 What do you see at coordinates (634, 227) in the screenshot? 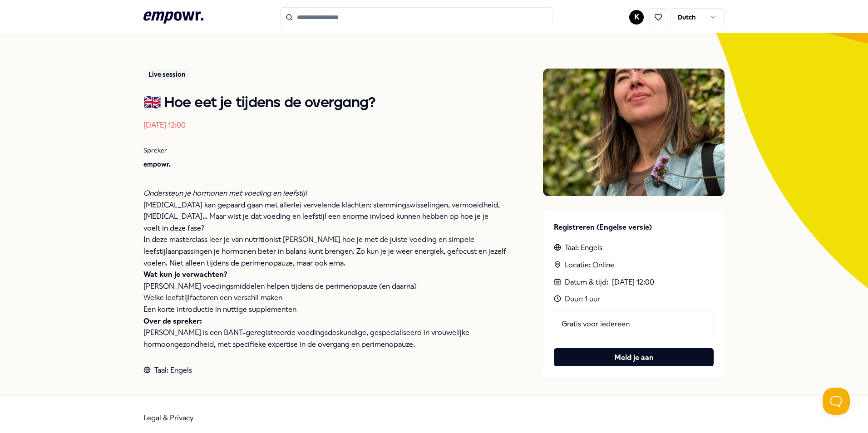
I see `p: Registreren (Engelse versie)` at bounding box center [634, 227].